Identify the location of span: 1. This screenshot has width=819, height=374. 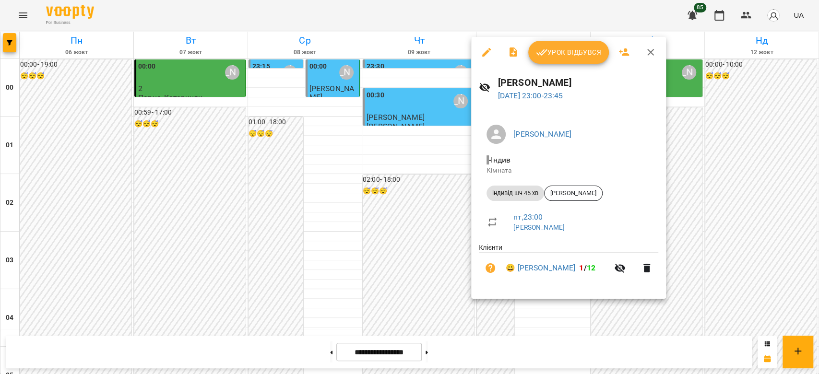
(581, 268).